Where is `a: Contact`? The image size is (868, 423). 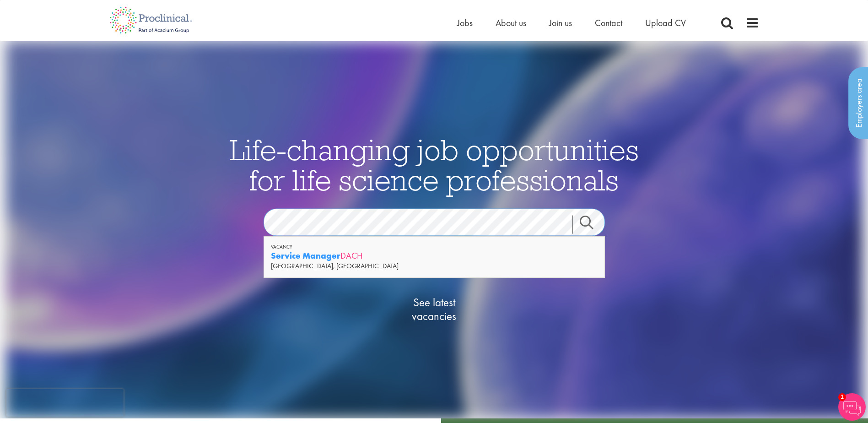 a: Contact is located at coordinates (609, 23).